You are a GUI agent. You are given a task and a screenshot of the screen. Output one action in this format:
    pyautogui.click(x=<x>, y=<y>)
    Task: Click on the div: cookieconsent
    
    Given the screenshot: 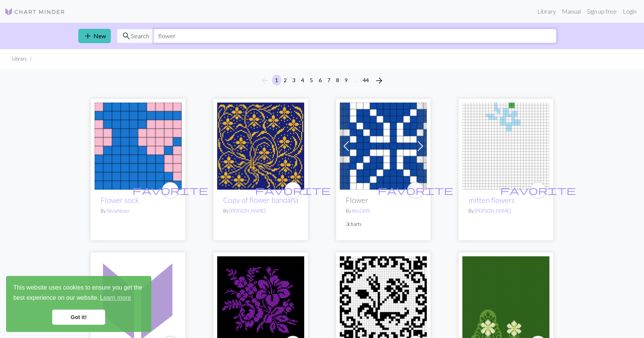 What is the action you would take?
    pyautogui.click(x=79, y=304)
    